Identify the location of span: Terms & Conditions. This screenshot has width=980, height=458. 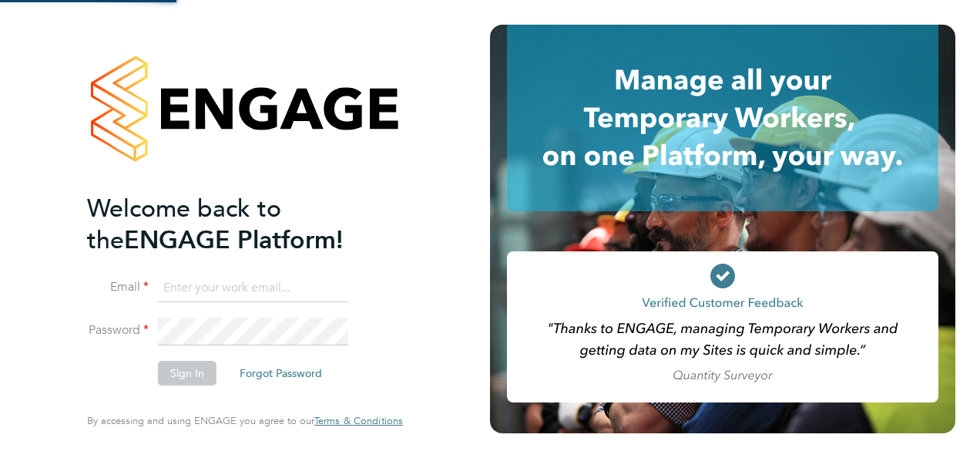
(358, 420).